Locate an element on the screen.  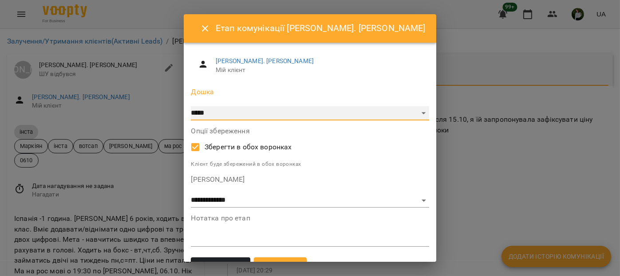
p: Клієнт буде збережений в обох воронках is located at coordinates (310, 164).